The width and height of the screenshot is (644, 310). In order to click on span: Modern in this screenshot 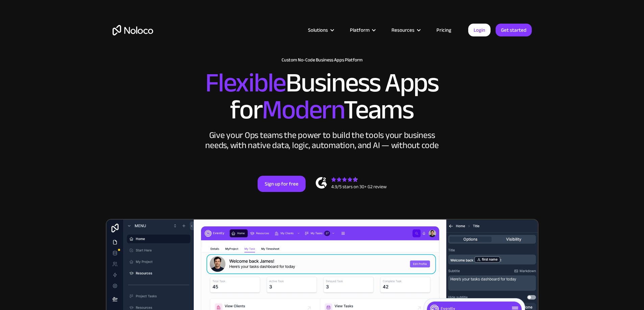, I will do `click(302, 110)`.